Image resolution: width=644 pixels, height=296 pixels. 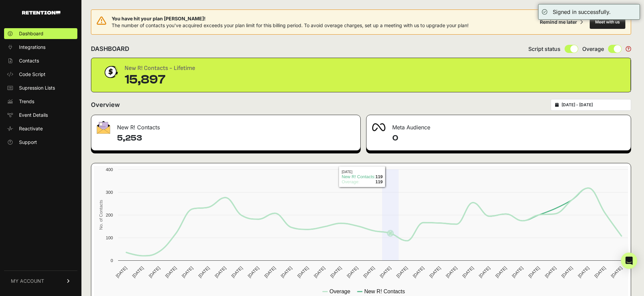 What do you see at coordinates (33, 115) in the screenshot?
I see `span: Event Details` at bounding box center [33, 115].